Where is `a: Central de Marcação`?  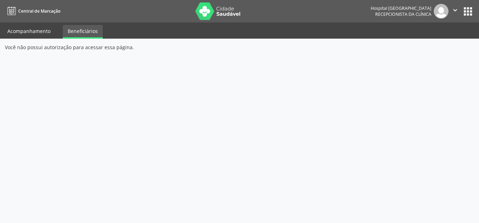 a: Central de Marcação is located at coordinates (33, 11).